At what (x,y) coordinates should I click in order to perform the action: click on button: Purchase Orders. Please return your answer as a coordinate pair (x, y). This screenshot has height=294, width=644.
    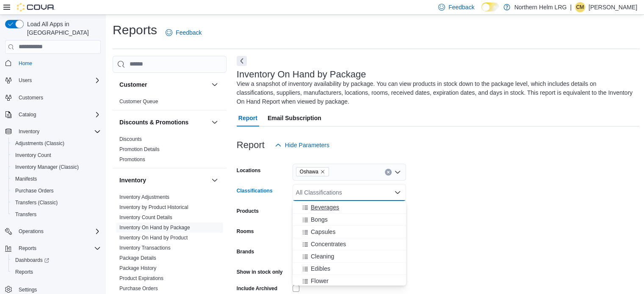
    Looking at the image, I should click on (56, 191).